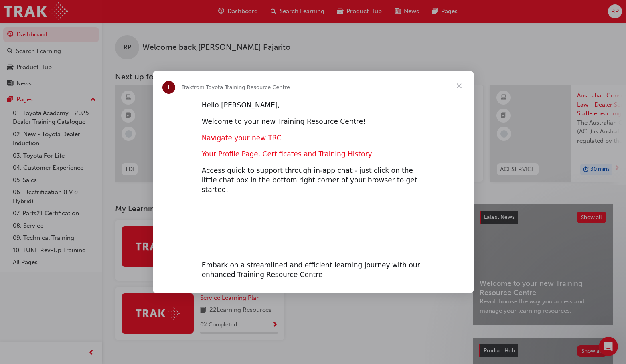 This screenshot has height=364, width=626. What do you see at coordinates (241, 138) in the screenshot?
I see `a: Navigate your new TRC` at bounding box center [241, 138].